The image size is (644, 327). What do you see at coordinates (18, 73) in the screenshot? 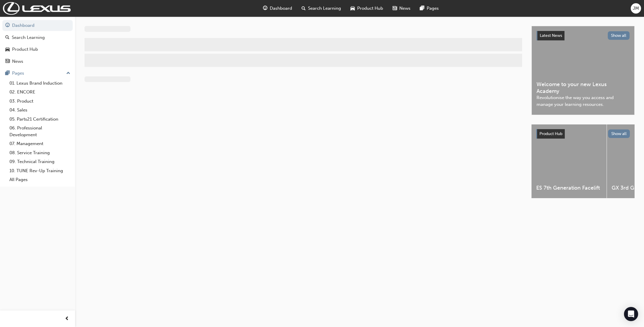
I see `div: Pages` at bounding box center [18, 73].